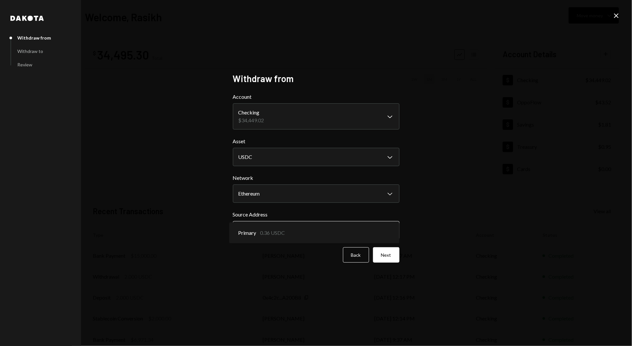 The width and height of the screenshot is (632, 346). I want to click on button: Back, so click(356, 255).